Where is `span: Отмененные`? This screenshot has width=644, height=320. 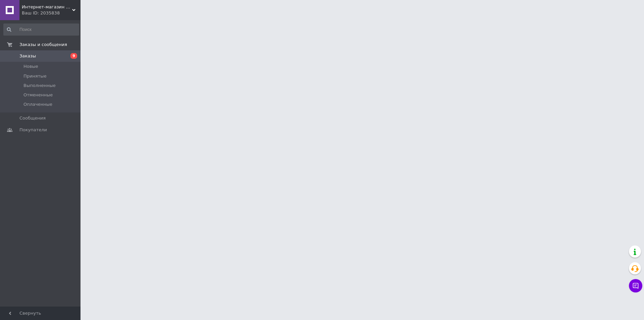 span: Отмененные is located at coordinates (38, 95).